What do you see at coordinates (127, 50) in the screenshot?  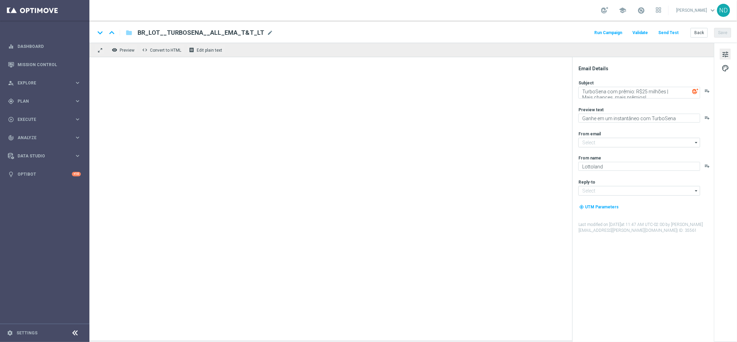 I see `span: Preview` at bounding box center [127, 50].